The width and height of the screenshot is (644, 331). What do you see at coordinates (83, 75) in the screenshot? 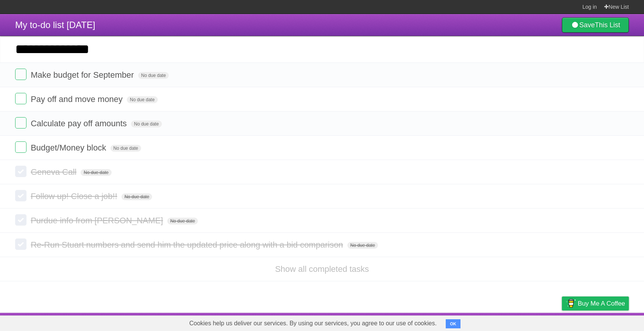
I see `span: Make budget for September` at bounding box center [83, 75].